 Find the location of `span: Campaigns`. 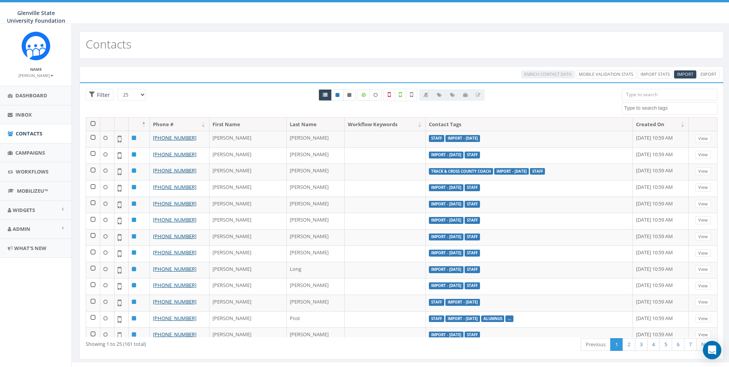

span: Campaigns is located at coordinates (30, 153).